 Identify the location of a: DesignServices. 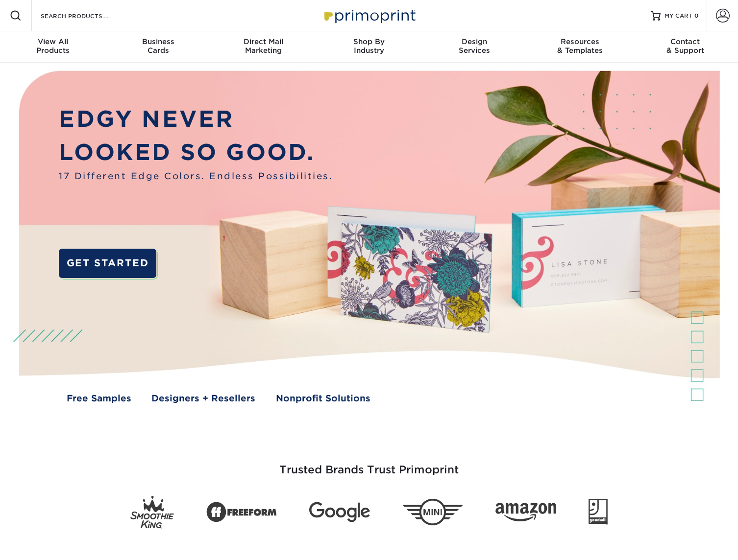
(474, 47).